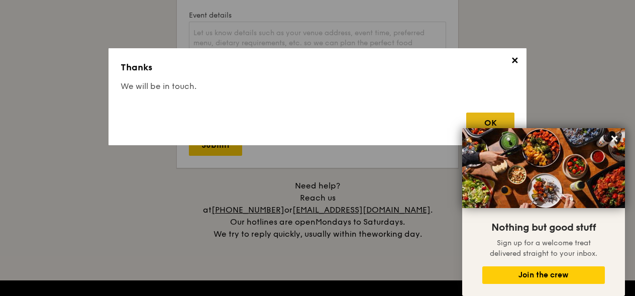 The image size is (635, 296). Describe the element at coordinates (543, 168) in the screenshot. I see `img: DSC07876-Edit02-Large.jpeg` at that location.